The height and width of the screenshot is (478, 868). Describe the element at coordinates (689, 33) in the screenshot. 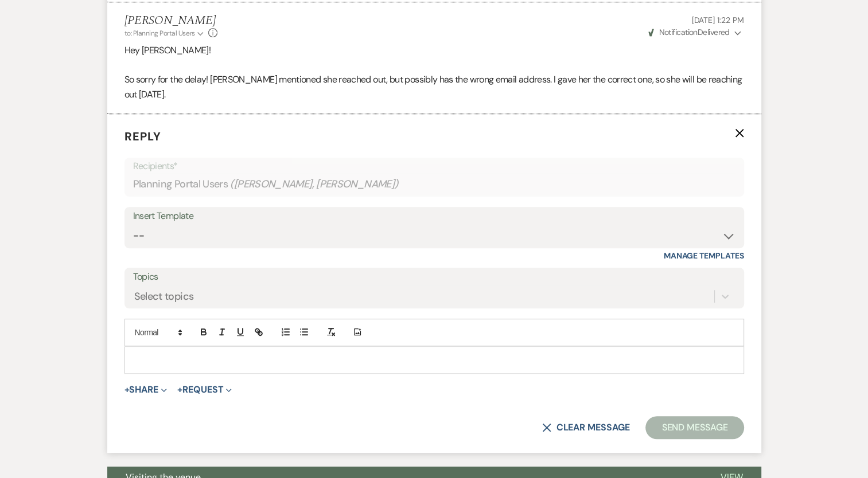

I see `span: Delivered` at that location.